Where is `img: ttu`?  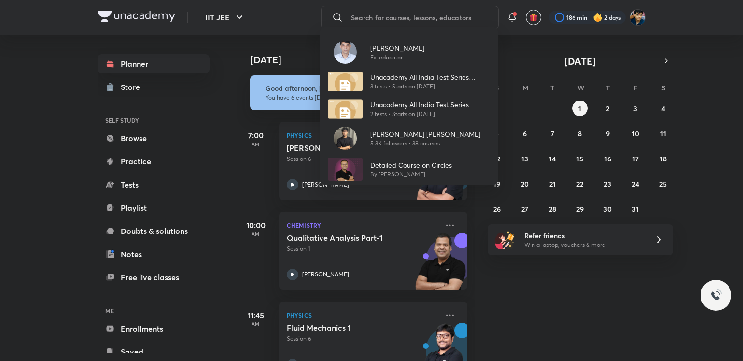 img: ttu is located at coordinates (716, 295).